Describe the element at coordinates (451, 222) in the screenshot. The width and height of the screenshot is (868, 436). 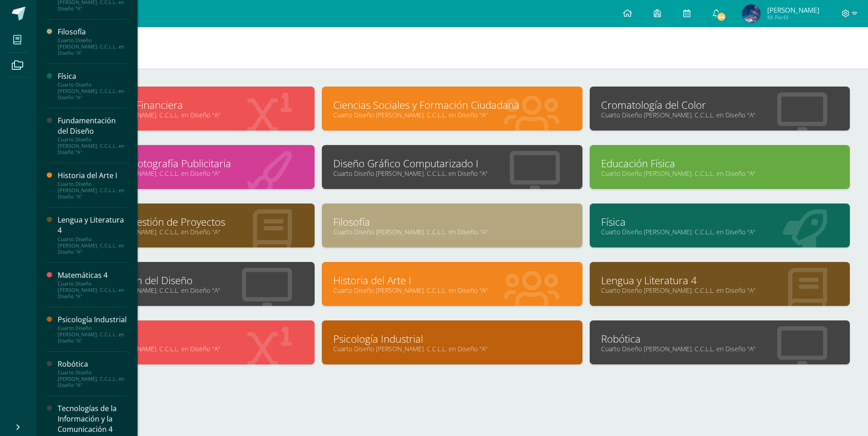
I see `a: Filosofía` at that location.